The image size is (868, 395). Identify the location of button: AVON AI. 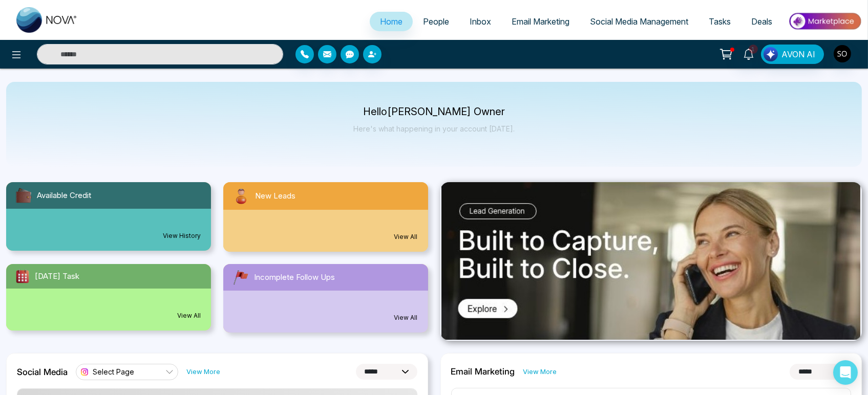
(792, 54).